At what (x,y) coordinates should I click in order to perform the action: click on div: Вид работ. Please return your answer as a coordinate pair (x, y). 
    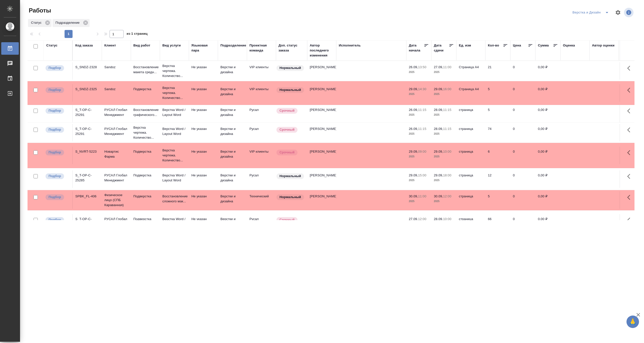
    Looking at the image, I should click on (142, 45).